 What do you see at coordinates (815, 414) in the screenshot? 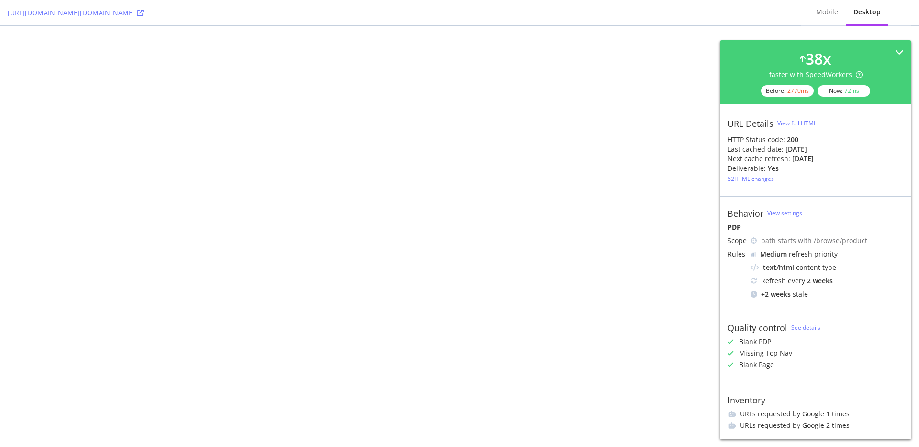
I see `li: URLs requested by Google 1 times` at bounding box center [815, 414].